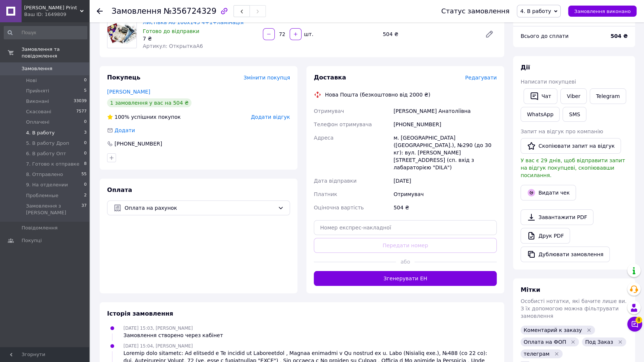  I want to click on button: Видати чек, so click(548, 193).